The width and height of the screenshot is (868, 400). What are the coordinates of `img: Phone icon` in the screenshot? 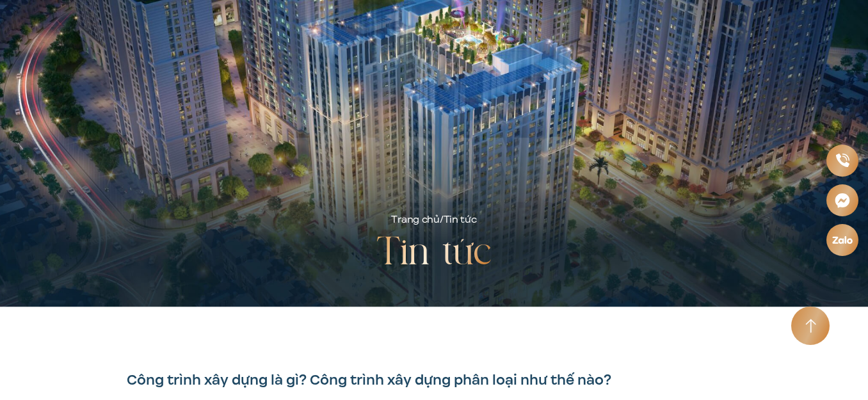 It's located at (843, 160).